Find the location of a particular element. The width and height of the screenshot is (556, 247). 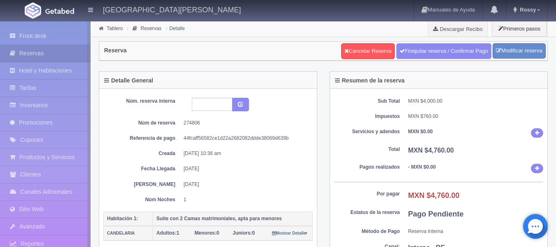

a: Reservas is located at coordinates (151, 28).